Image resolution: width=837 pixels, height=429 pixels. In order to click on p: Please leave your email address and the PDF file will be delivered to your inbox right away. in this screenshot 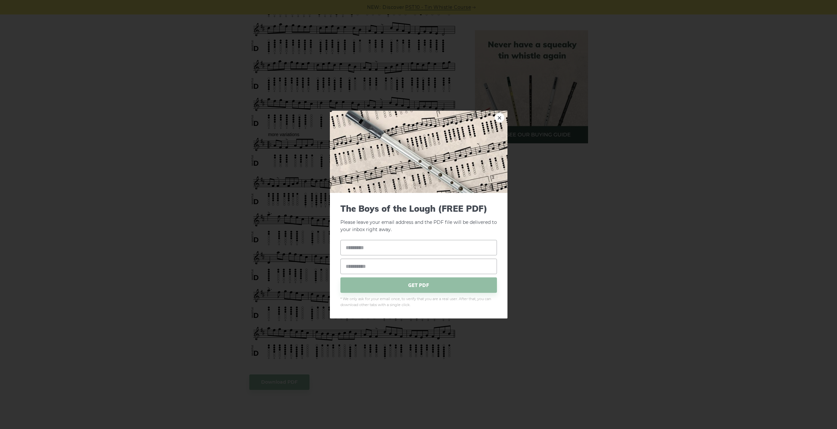, I will do `click(419, 218)`.